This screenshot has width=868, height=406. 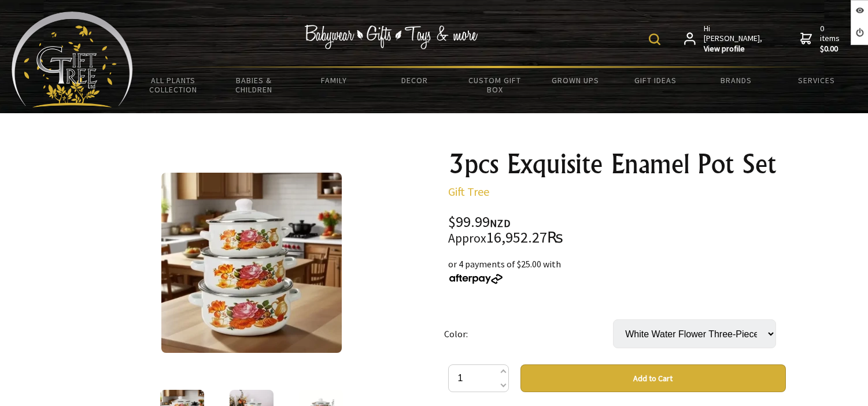 I want to click on strong: $0.00, so click(x=830, y=49).